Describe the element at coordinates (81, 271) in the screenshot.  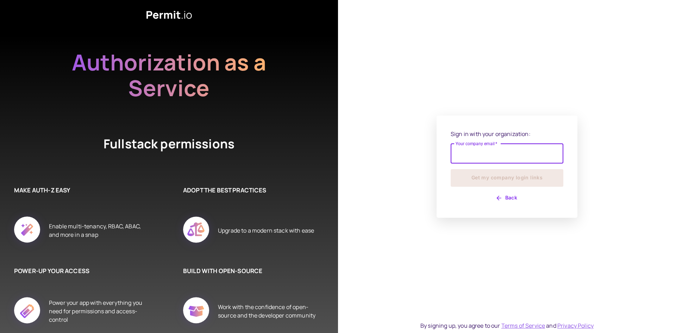
I see `h6: POWER-UP YOUR ACCESS` at that location.